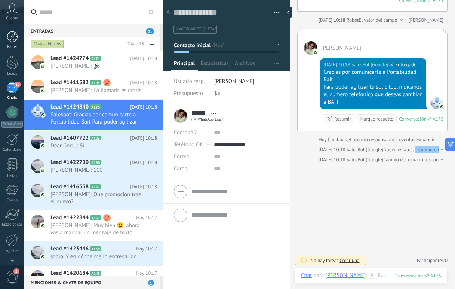 Image resolution: width=455 pixels, height=289 pixels. Describe the element at coordinates (70, 218) in the screenshot. I see `span: Lead #1422844` at that location.